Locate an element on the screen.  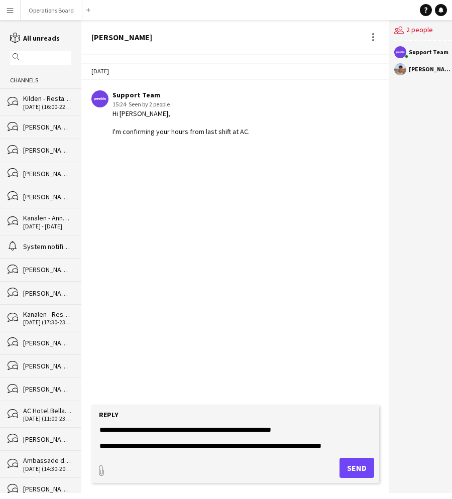
button: Operations Board is located at coordinates (51, 10).